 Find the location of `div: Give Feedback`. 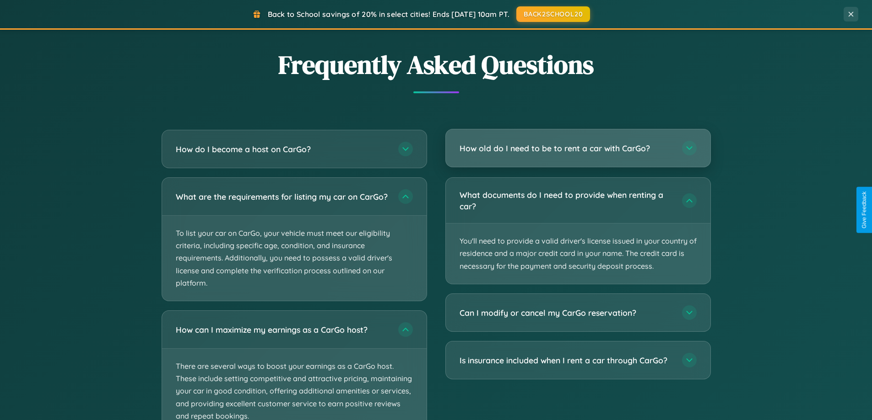

div: Give Feedback is located at coordinates (864, 210).